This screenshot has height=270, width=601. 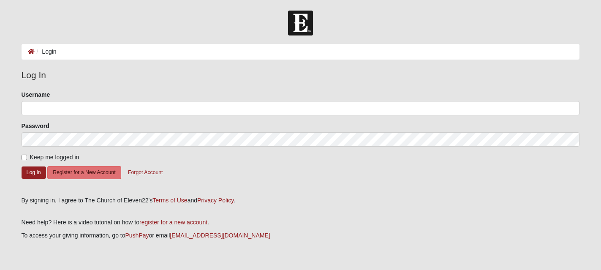 I want to click on span: Keep me logged in, so click(x=54, y=157).